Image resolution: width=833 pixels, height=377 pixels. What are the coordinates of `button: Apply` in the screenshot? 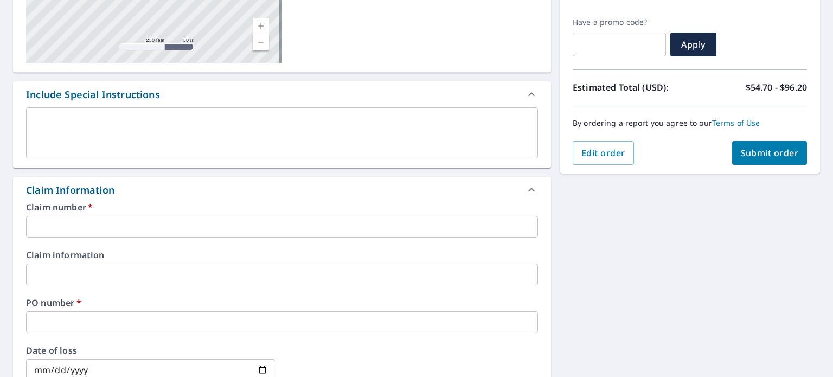 It's located at (693, 44).